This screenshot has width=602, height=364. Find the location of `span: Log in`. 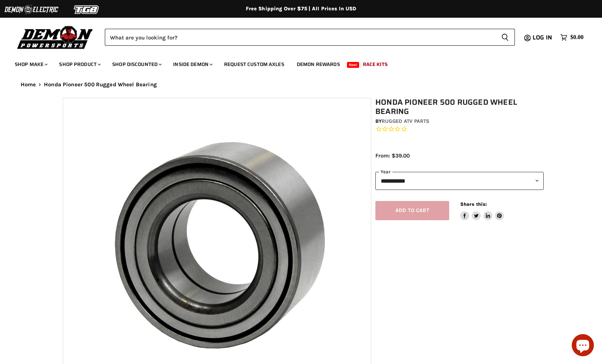

span: Log in is located at coordinates (542, 37).